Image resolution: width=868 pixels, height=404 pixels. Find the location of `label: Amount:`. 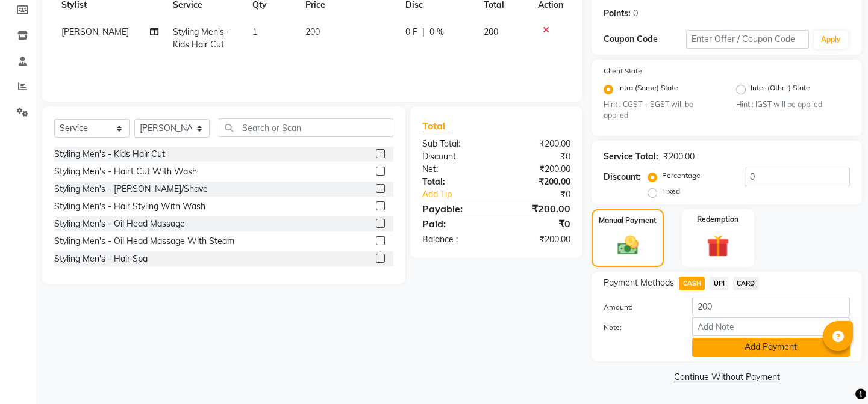

label: Amount: is located at coordinates (639, 308).